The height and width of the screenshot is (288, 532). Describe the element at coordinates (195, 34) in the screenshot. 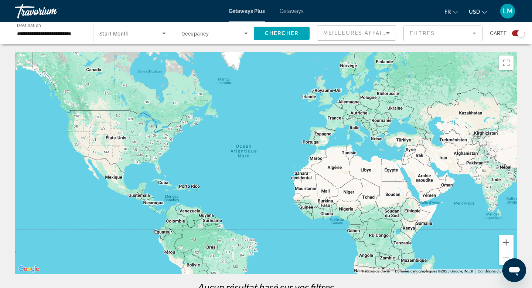

I see `span: Occupancy` at that location.